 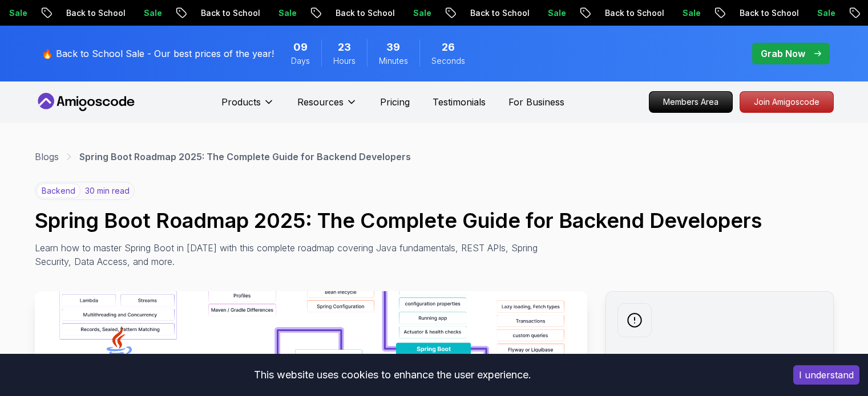 I want to click on span: Days, so click(x=300, y=61).